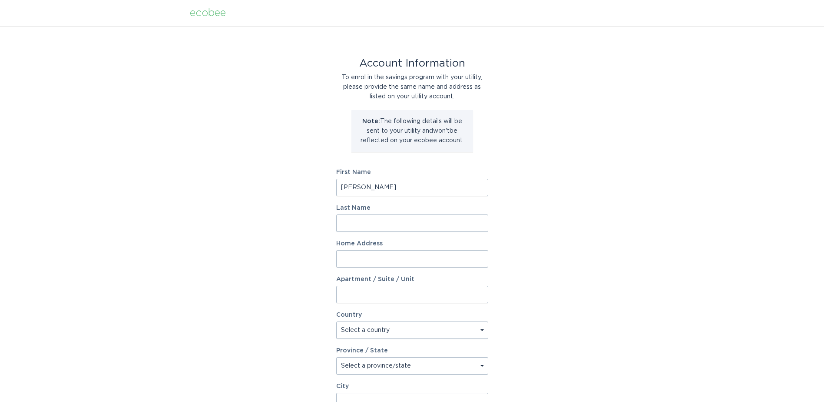  I want to click on label: Home Address, so click(412, 243).